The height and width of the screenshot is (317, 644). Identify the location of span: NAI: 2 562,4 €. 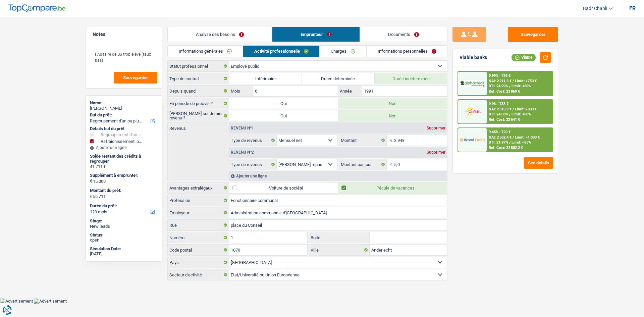
(500, 137).